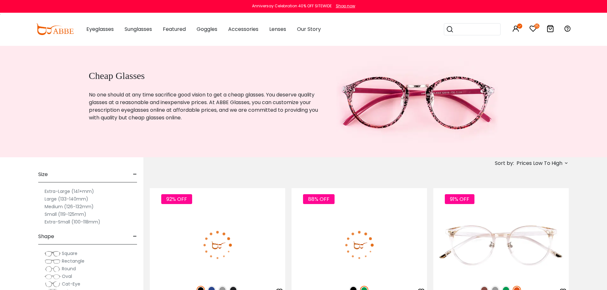  Describe the element at coordinates (536, 26) in the screenshot. I see `i: 15` at that location.